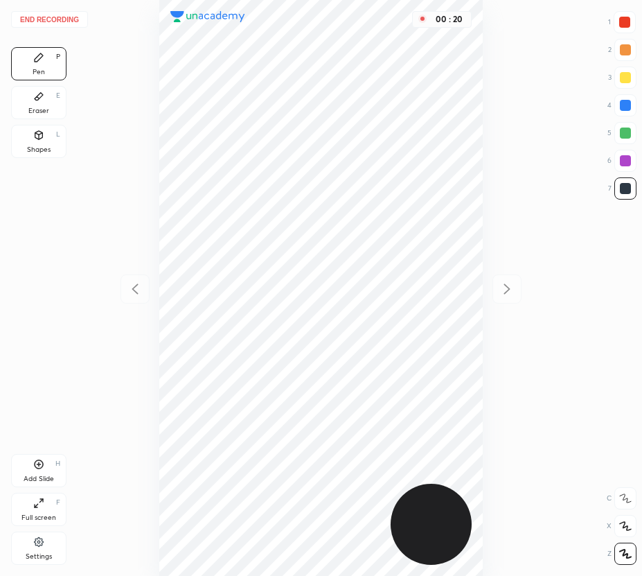  Describe the element at coordinates (622, 161) in the screenshot. I see `div: 6` at that location.